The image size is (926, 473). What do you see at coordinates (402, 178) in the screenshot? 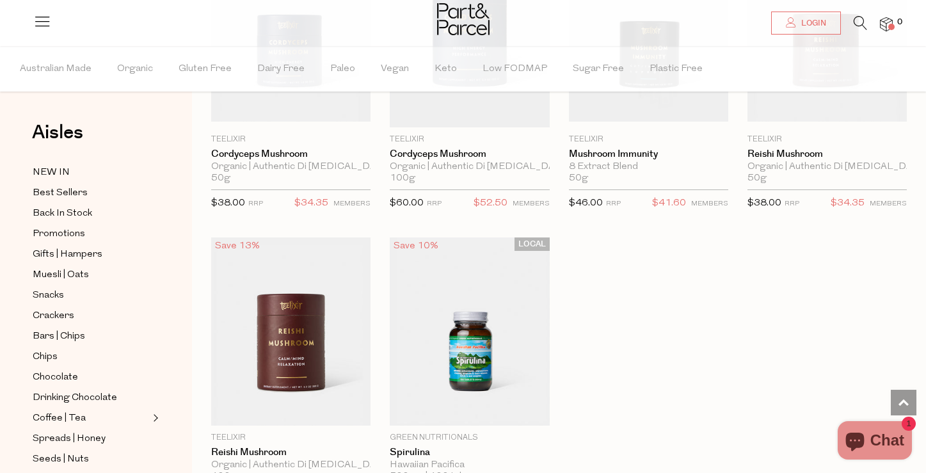
I see `span: 100g` at bounding box center [402, 178].